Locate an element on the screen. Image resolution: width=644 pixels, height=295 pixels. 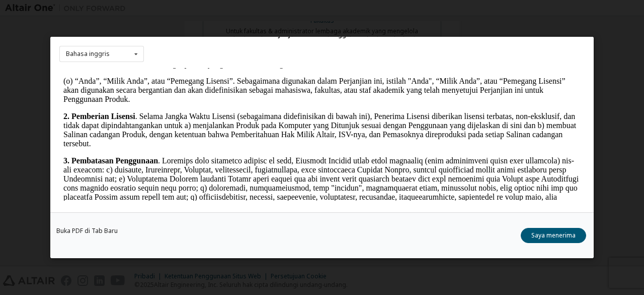
font: . Selama Jangka Waktu Lisensi (sebagaimana didefinisikan di bawah ini), Penerima Lisensi diberika... is located at coordinates (260, 61).